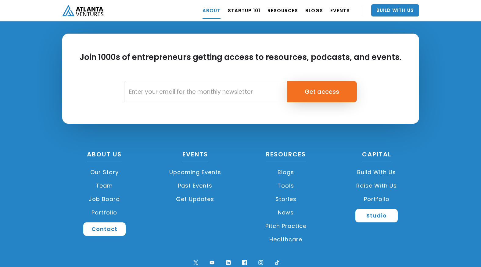  What do you see at coordinates (261, 262) in the screenshot?
I see `img: ig symbol` at bounding box center [261, 262].